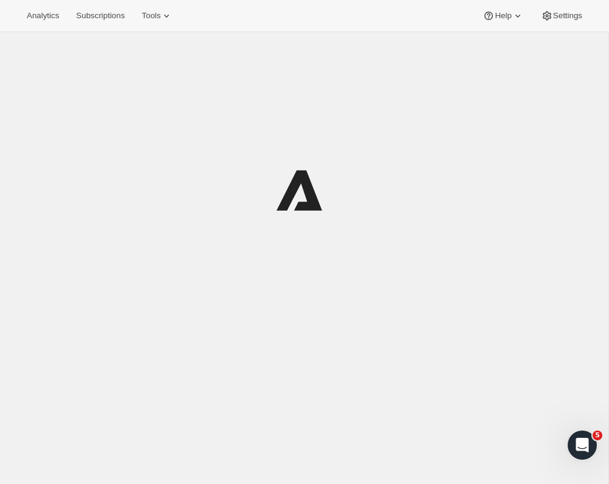 The width and height of the screenshot is (609, 484). What do you see at coordinates (151, 16) in the screenshot?
I see `span: Tools` at bounding box center [151, 16].